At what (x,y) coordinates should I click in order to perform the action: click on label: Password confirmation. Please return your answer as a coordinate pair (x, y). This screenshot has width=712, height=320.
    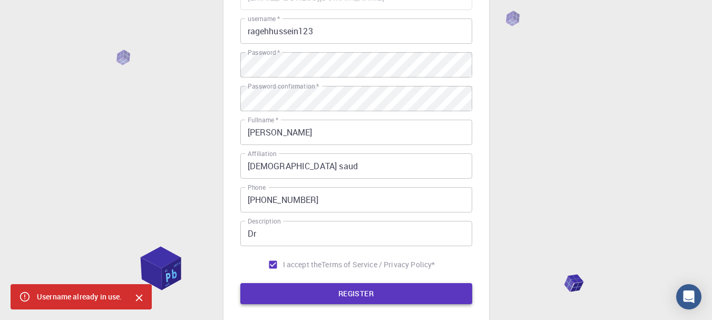
    Looking at the image, I should click on (283, 86).